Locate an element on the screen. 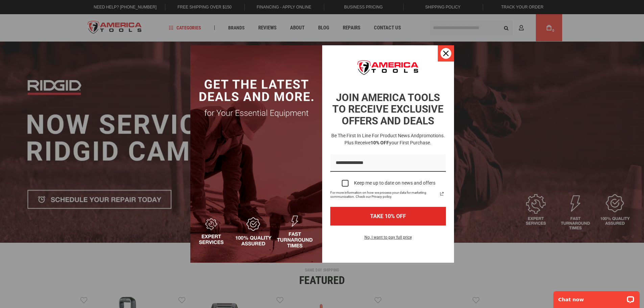 The image size is (644, 308). p: Chat now is located at coordinates (43, 13).